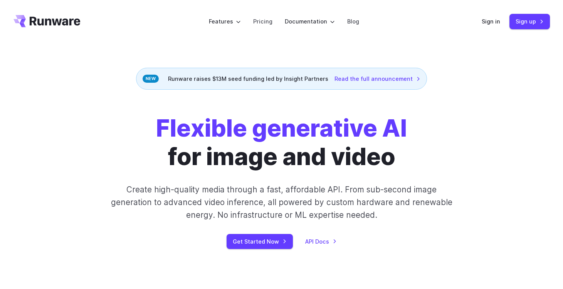 This screenshot has width=563, height=289. What do you see at coordinates (281, 128) in the screenshot?
I see `strong: Flexible generative AI` at bounding box center [281, 128].